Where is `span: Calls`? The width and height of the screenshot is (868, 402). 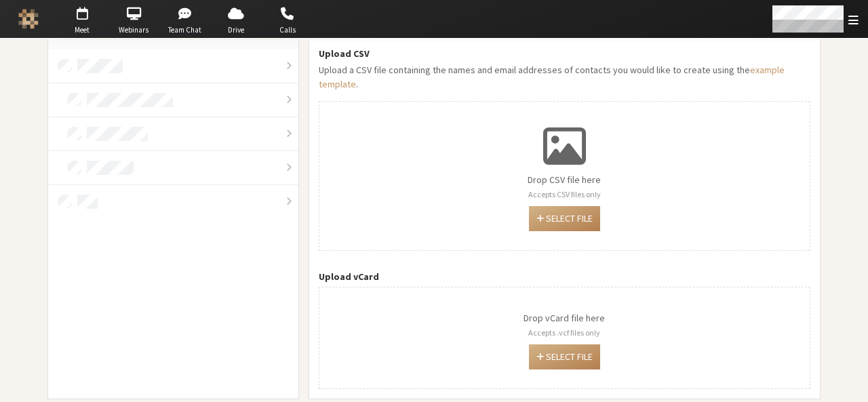 span: Calls is located at coordinates (287, 30).